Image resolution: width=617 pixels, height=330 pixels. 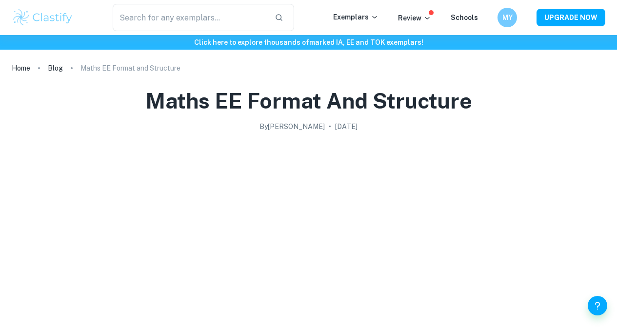 I want to click on a: Clastify logo, so click(x=42, y=18).